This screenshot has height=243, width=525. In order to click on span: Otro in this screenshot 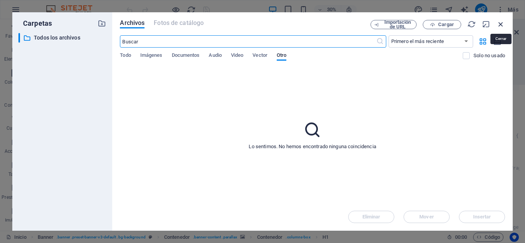, I will do `click(281, 56)`.